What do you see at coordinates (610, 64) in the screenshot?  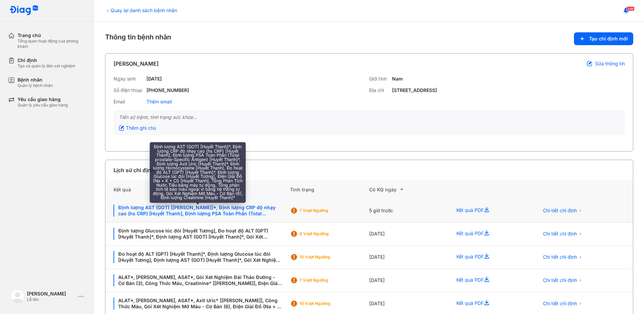 I see `span: Sửa thông tin` at bounding box center [610, 64].